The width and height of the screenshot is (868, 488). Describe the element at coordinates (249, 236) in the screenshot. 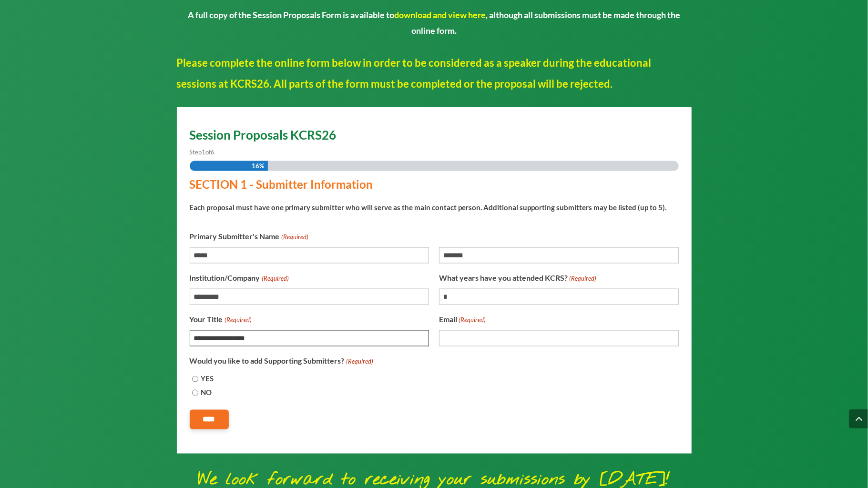

I see `legend: Primary Submitter's Name` at that location.